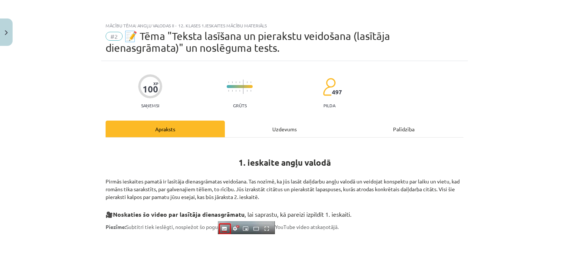  What do you see at coordinates (222, 227) in the screenshot?
I see `span: Subtitri tiek ieslēgti, nospiežot šo pogu YouTube video atskaņotājā.` at bounding box center [222, 227].